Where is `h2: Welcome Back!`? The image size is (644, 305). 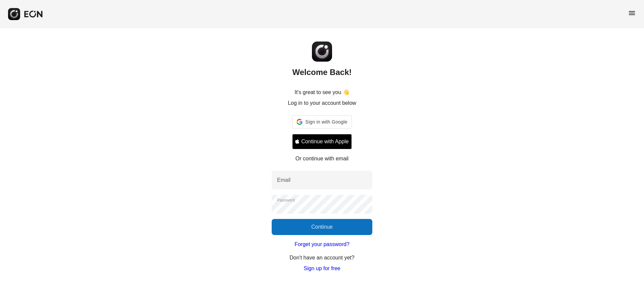 h2: Welcome Back! is located at coordinates (322, 72).